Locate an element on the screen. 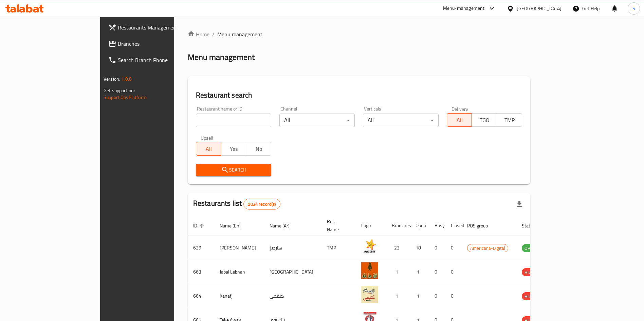 The width and height of the screenshot is (644, 321). span: 1.0.0 is located at coordinates (126, 79).